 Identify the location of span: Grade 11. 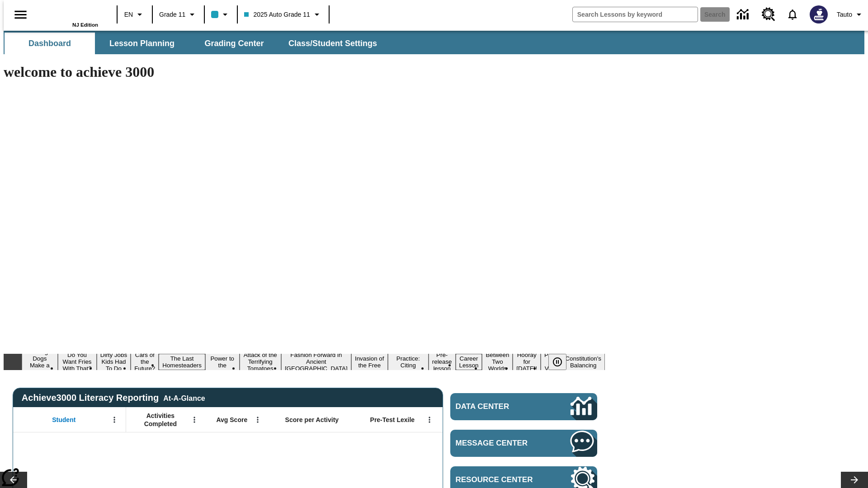
(172, 14).